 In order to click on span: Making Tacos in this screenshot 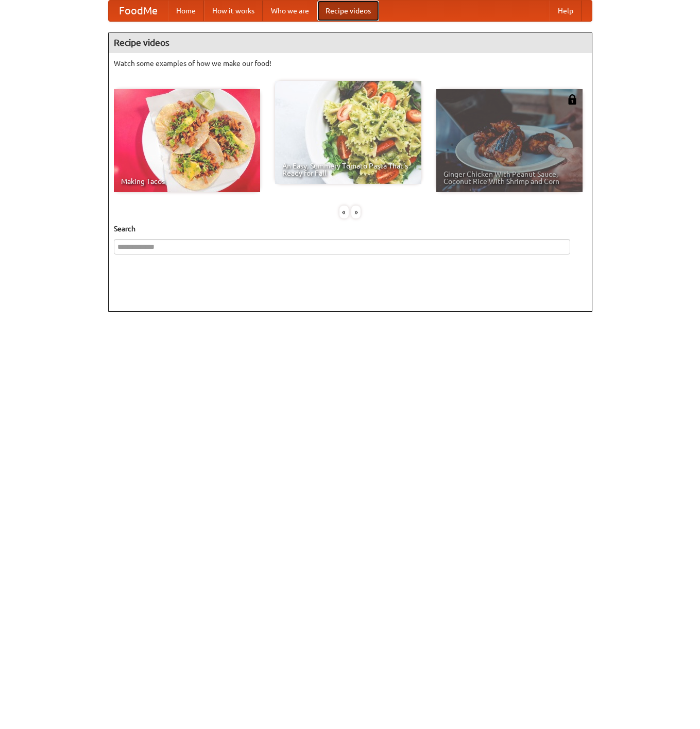, I will do `click(187, 182)`.